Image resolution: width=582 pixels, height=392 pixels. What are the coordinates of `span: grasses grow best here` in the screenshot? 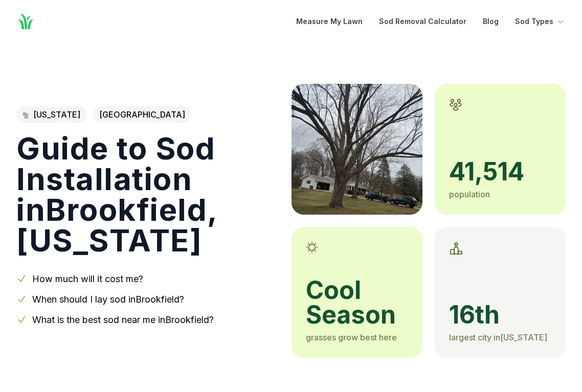 It's located at (352, 337).